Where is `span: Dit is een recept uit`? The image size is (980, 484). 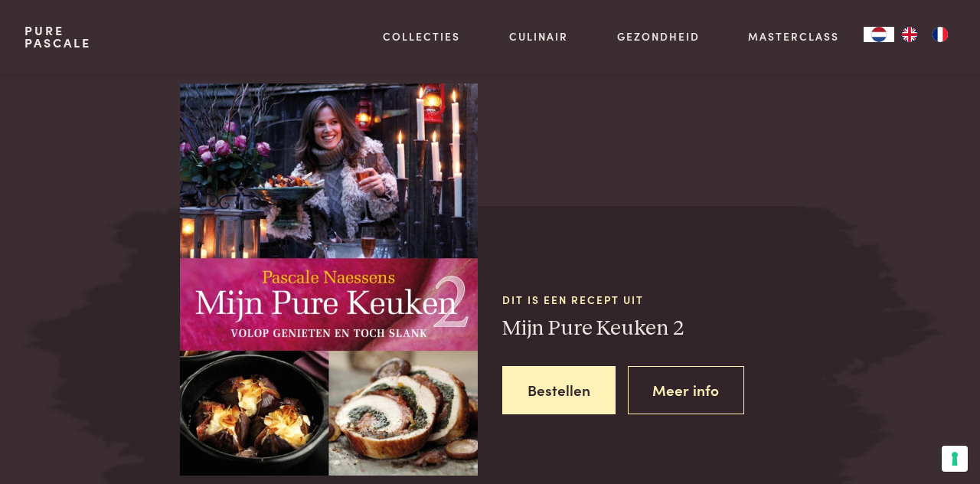
span: Dit is een recept uit is located at coordinates (651, 299).